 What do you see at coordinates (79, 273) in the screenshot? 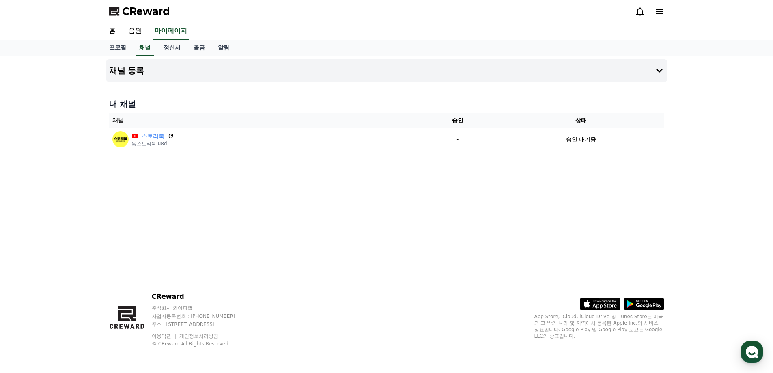
I see `span: 대화` at bounding box center [79, 273].